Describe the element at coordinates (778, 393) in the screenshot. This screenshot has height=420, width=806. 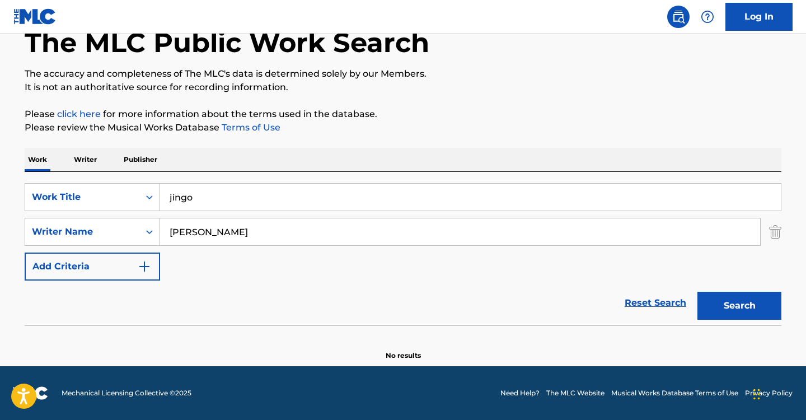
I see `div: Chat Widget` at that location.